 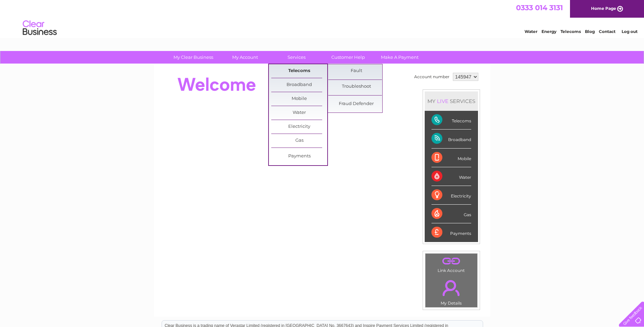 I want to click on div: MY SERVICES, so click(x=451, y=101).